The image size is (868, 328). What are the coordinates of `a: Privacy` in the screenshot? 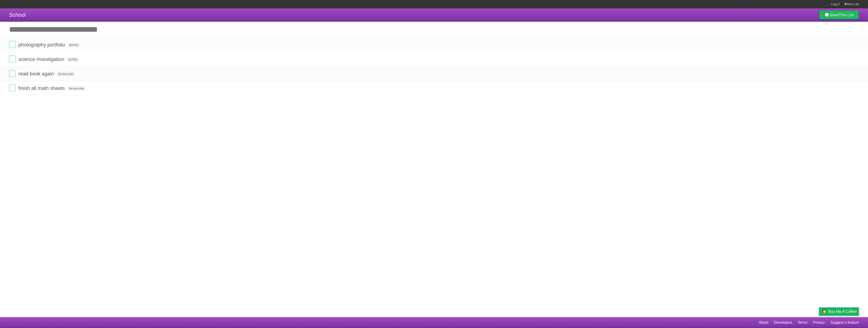 It's located at (819, 322).